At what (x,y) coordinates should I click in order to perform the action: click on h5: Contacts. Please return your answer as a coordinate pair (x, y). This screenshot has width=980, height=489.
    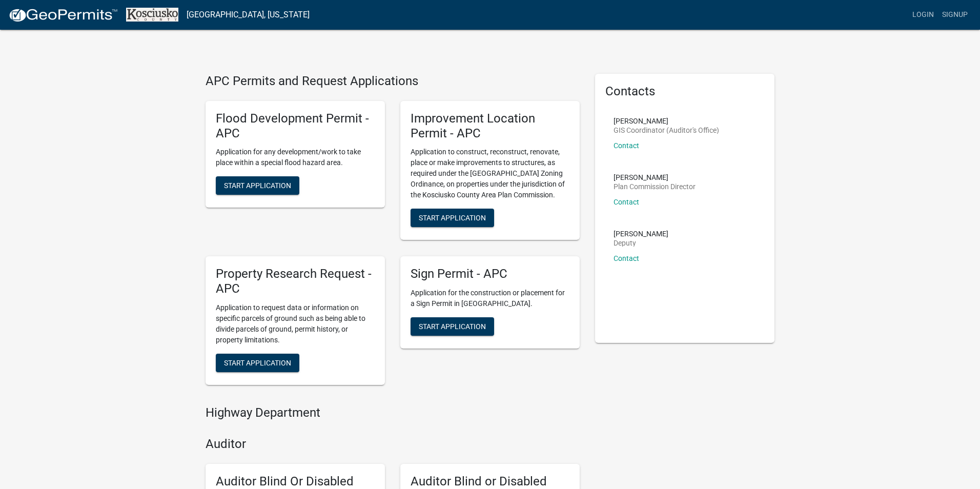
    Looking at the image, I should click on (684, 92).